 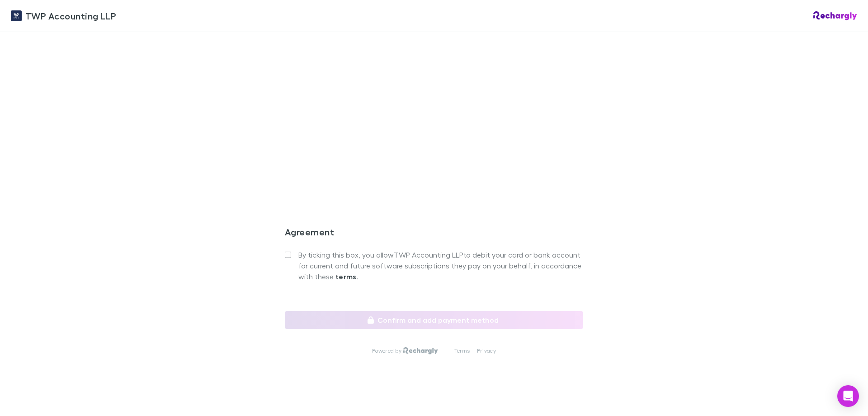 What do you see at coordinates (16, 16) in the screenshot?
I see `img: TWP Accounting LLP's Logo` at bounding box center [16, 16].